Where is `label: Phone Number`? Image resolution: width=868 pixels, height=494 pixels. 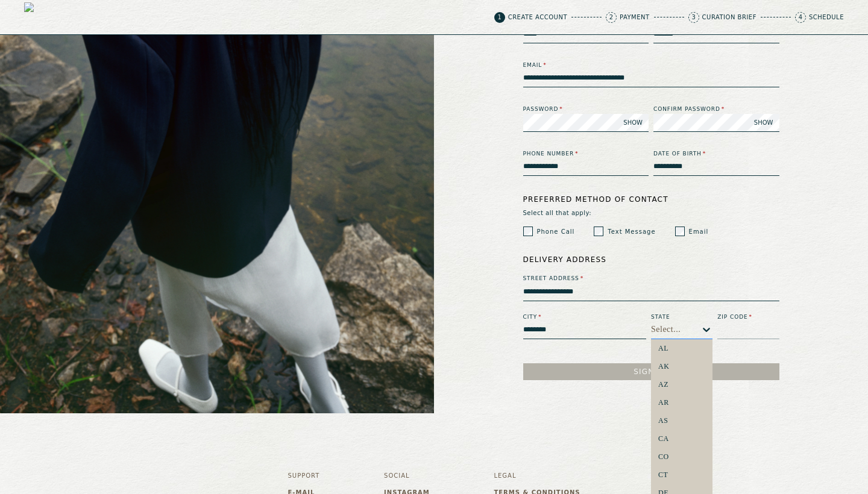
label: Phone Number is located at coordinates (586, 154).